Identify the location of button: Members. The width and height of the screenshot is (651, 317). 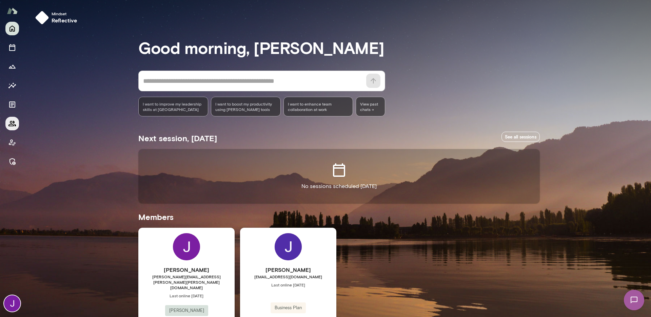
(12, 123).